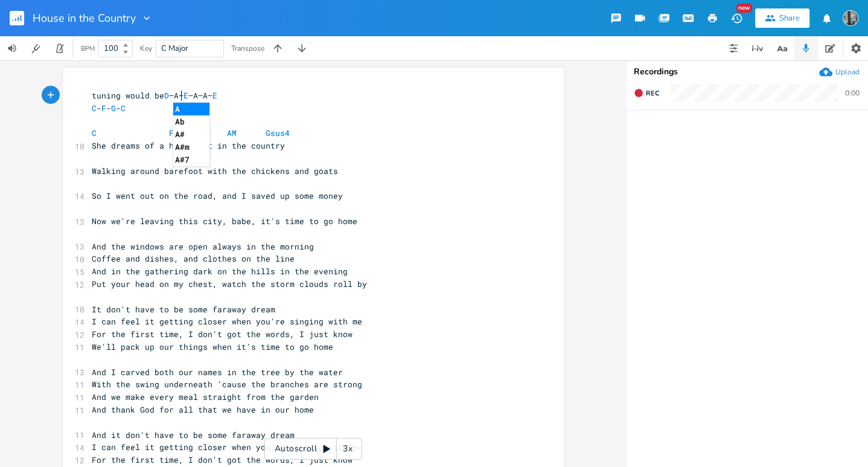 This screenshot has height=467, width=868. Describe the element at coordinates (217, 196) in the screenshot. I see `span: So I went out on the road, and I saved up some money` at that location.